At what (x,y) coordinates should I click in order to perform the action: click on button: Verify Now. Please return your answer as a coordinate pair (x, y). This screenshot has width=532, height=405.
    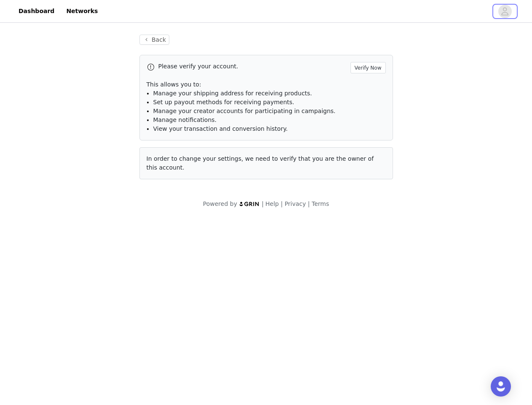
    Looking at the image, I should click on (368, 68).